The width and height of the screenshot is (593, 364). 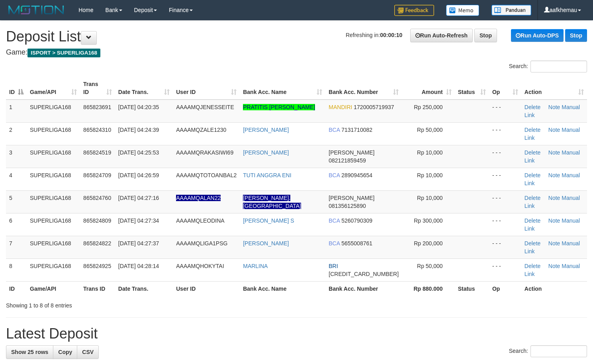 What do you see at coordinates (347, 206) in the screenshot?
I see `span: Copy 081356125890 to clipboard` at bounding box center [347, 206].